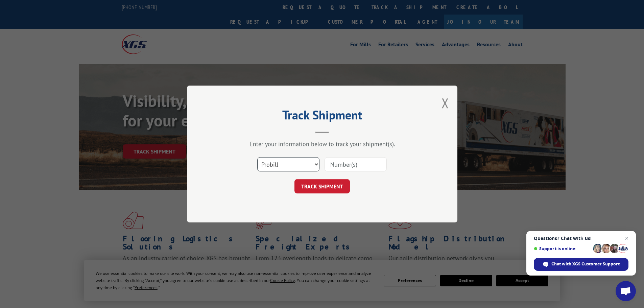 The height and width of the screenshot is (308, 644). Describe the element at coordinates (445, 102) in the screenshot. I see `button: Close modal` at that location.